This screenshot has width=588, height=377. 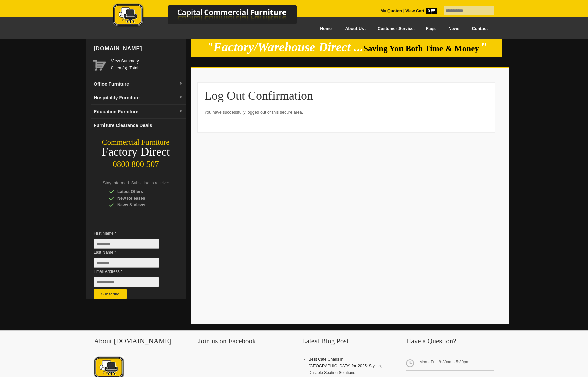 What do you see at coordinates (141, 198) in the screenshot?
I see `div: New Releases` at bounding box center [141, 198].